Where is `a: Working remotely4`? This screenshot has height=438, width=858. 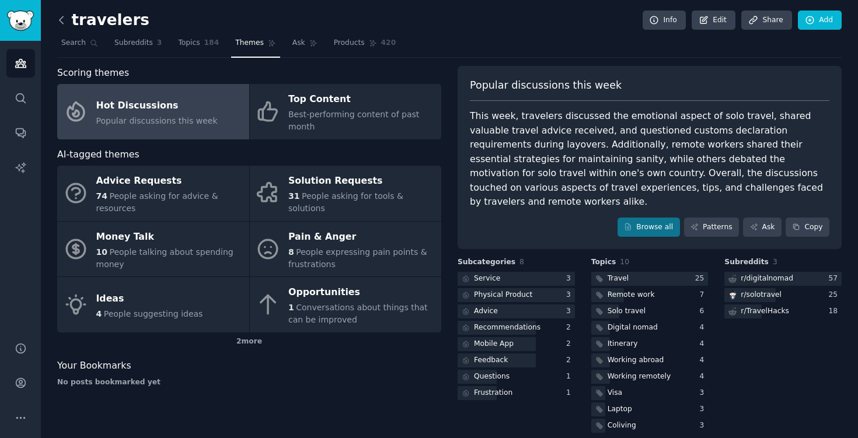
a: Working remotely4 is located at coordinates (649, 377).